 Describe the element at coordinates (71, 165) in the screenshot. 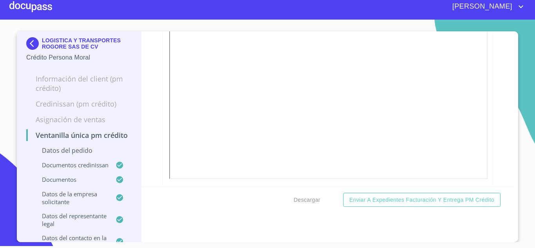

I see `p: Documentos CrediNissan` at that location.